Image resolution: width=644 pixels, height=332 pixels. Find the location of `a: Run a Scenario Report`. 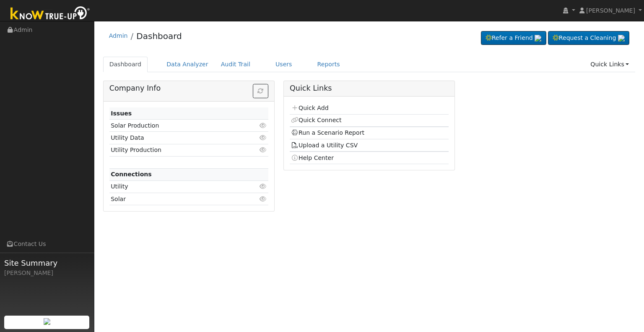

a: Run a Scenario Report is located at coordinates (327, 132).